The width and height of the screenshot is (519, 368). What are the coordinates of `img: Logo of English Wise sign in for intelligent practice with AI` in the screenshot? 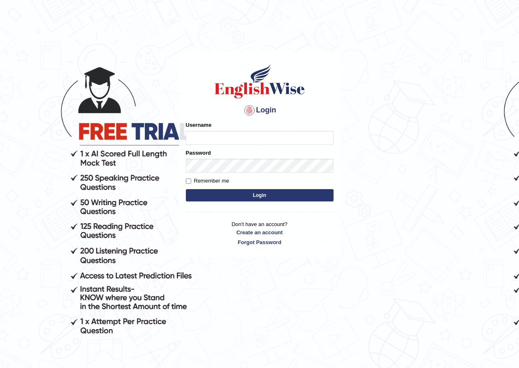 It's located at (260, 81).